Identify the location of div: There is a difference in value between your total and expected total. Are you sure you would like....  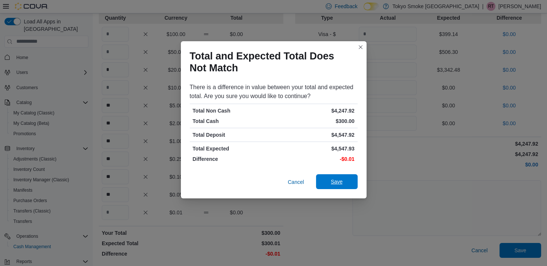
(274, 92).